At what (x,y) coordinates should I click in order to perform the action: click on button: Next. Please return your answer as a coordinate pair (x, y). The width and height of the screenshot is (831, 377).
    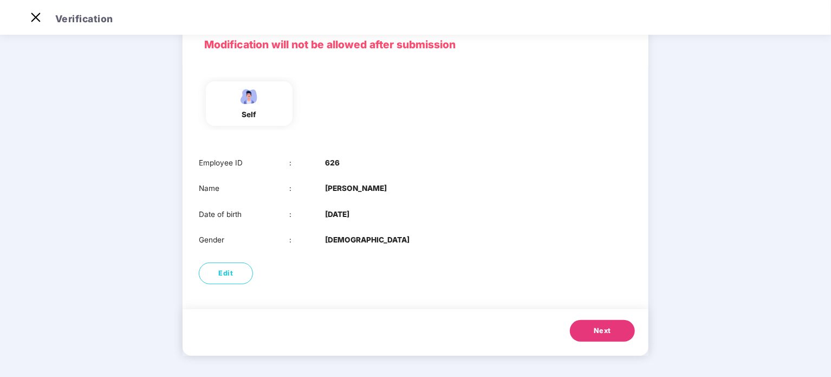
    Looking at the image, I should click on (603, 331).